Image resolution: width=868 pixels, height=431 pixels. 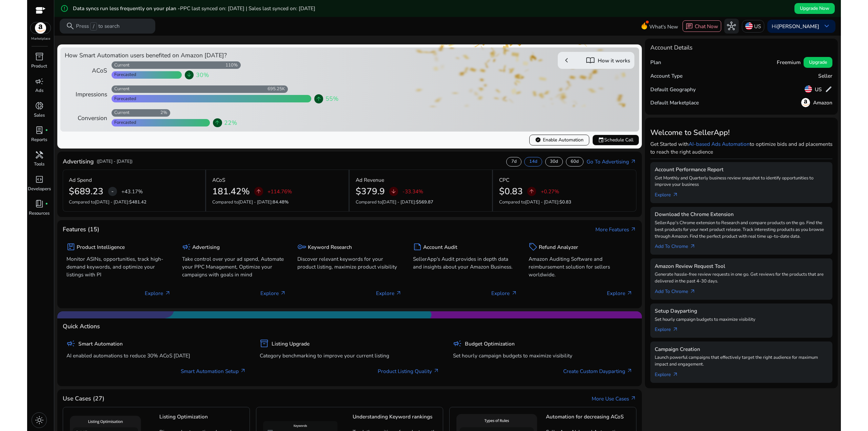 What do you see at coordinates (39, 214) in the screenshot?
I see `p: Resources` at bounding box center [39, 214].